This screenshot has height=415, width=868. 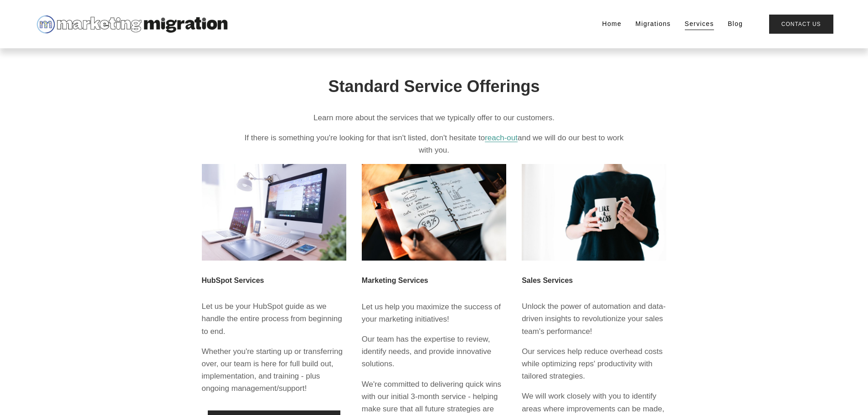 What do you see at coordinates (612, 24) in the screenshot?
I see `a: Home` at bounding box center [612, 24].